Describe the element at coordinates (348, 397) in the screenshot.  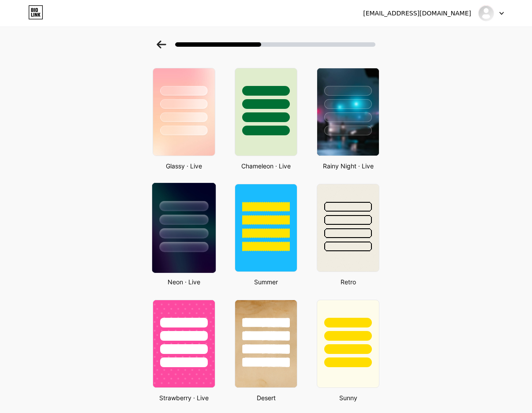
I see `div: Sunny` at that location.